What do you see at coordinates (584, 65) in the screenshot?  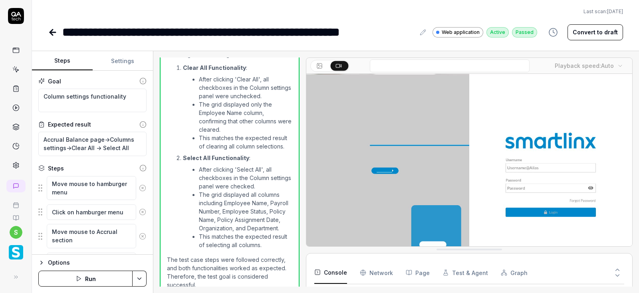 I see `div: Playback speed:` at bounding box center [584, 65].